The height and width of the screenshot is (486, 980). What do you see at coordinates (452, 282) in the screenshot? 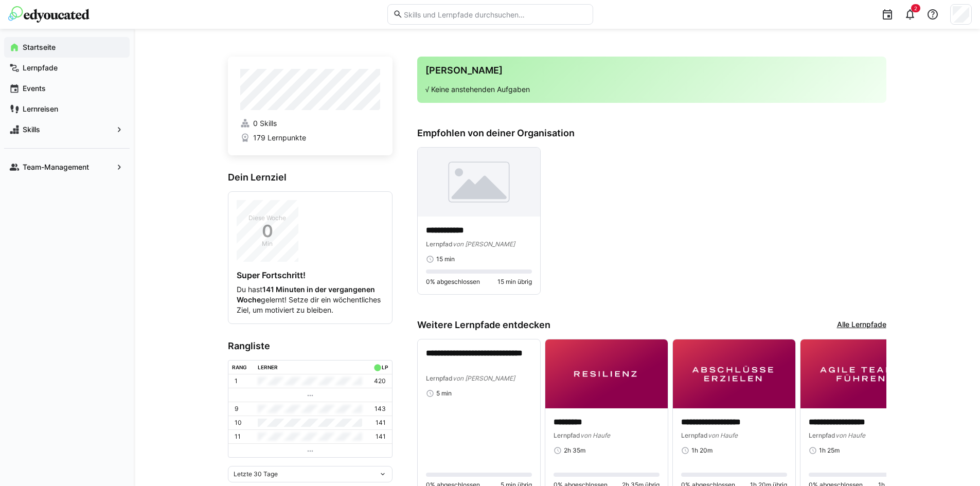
I see `span: 0% abgeschlossen` at bounding box center [452, 282].